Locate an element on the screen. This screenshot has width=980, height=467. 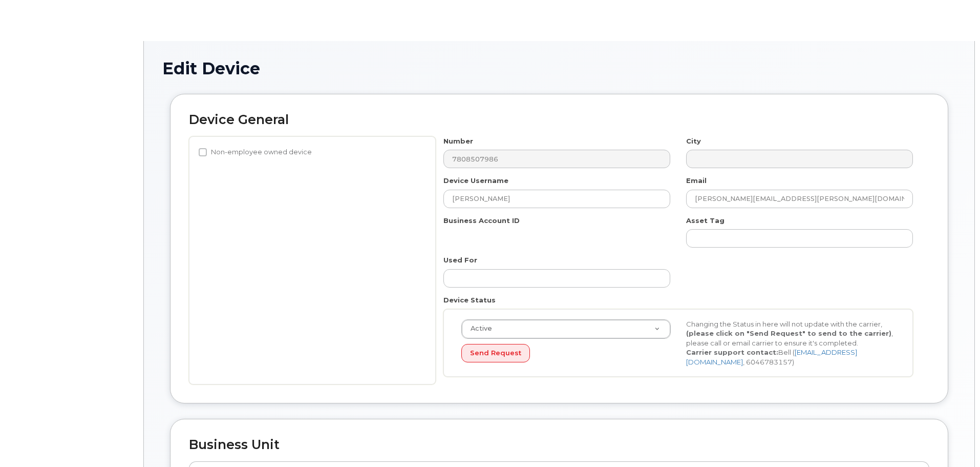
input: Non-employee owned device is located at coordinates (203, 152).